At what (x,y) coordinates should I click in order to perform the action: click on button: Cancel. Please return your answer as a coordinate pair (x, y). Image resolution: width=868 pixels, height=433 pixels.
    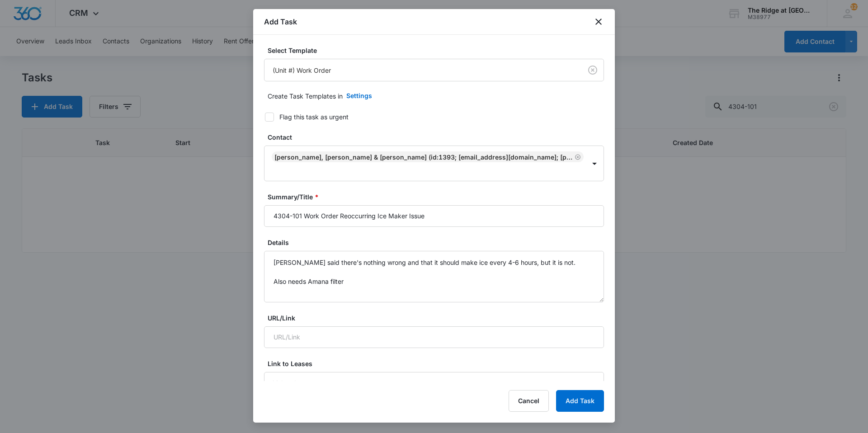
    Looking at the image, I should click on (528, 401).